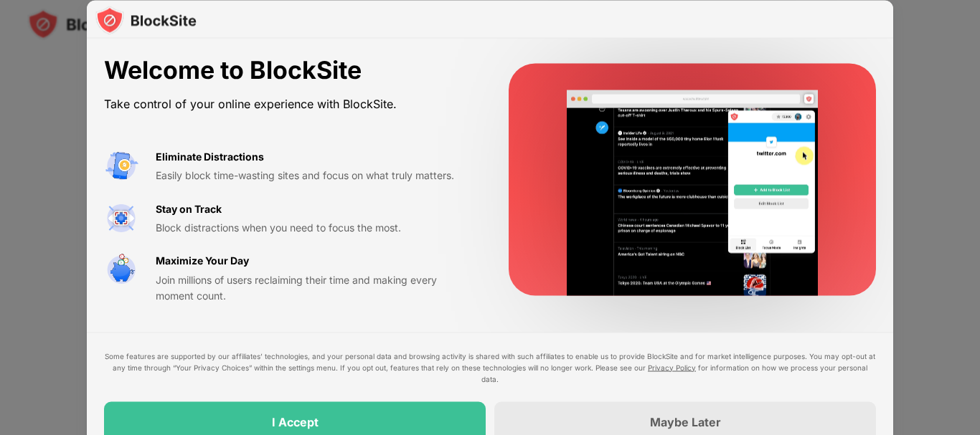 This screenshot has height=435, width=980. I want to click on a: Privacy Policy, so click(672, 367).